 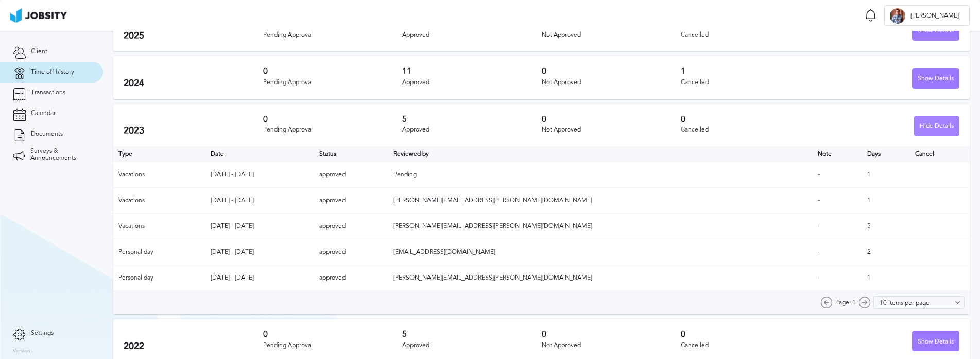 What do you see at coordinates (193, 131) in the screenshot?
I see `h2: 2023` at bounding box center [193, 131].